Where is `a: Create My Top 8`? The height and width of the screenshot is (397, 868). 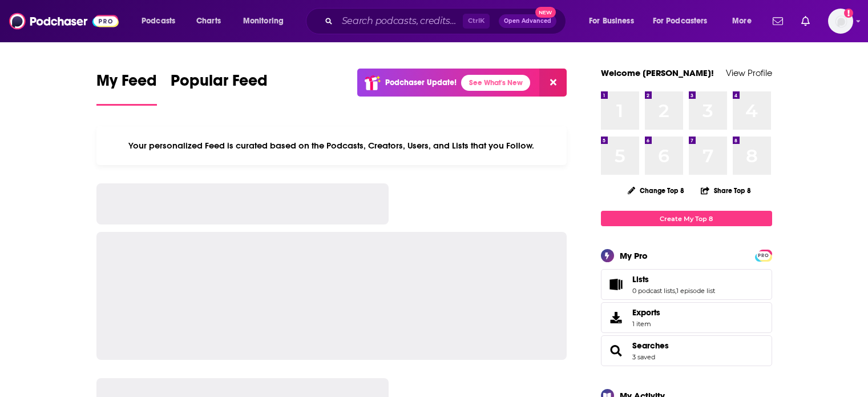 a: Create My Top 8 is located at coordinates (687, 219).